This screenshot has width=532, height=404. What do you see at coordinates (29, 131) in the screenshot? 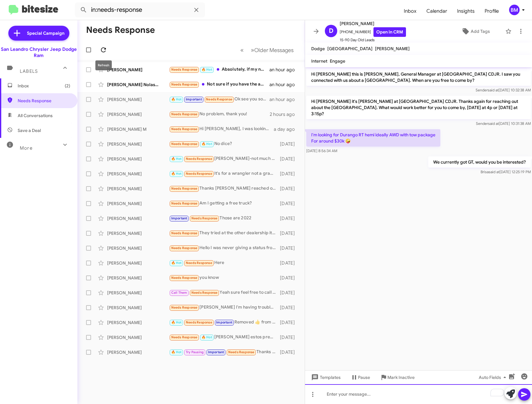
I see `span: Save a Deal` at bounding box center [29, 131].